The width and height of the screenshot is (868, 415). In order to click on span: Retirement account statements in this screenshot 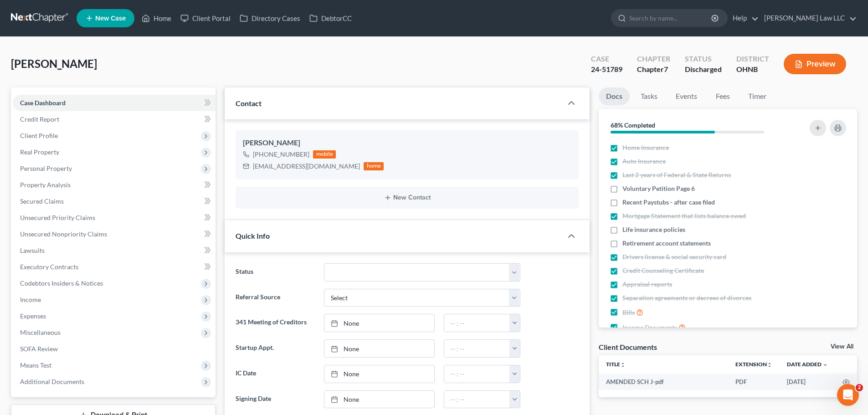, I will do `click(667, 243)`.